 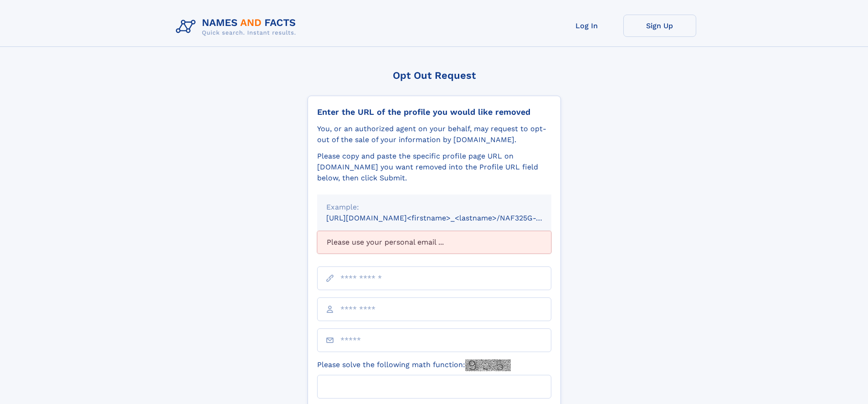 I want to click on a: Sign Up, so click(x=659, y=25).